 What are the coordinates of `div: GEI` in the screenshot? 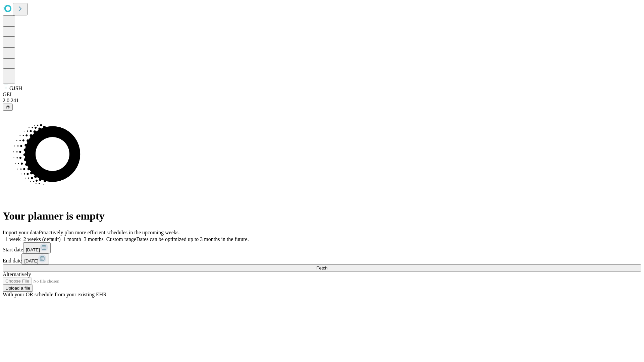 It's located at (322, 94).